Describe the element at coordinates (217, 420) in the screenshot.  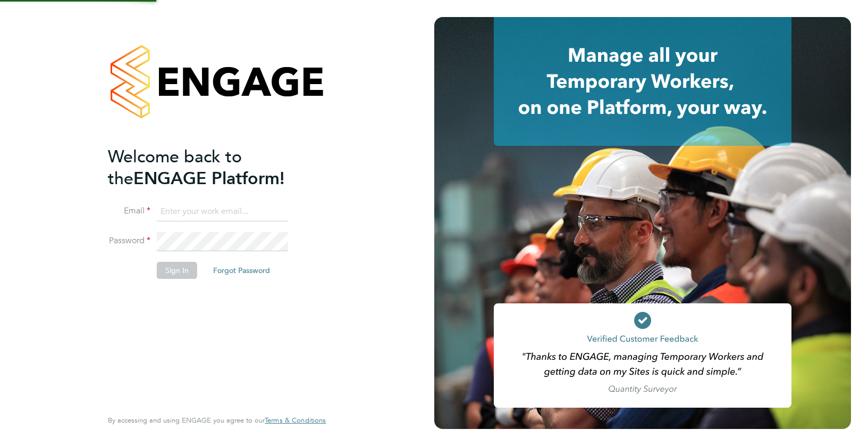
I see `span: By accessing and using ENGAGE you agree to our` at that location.